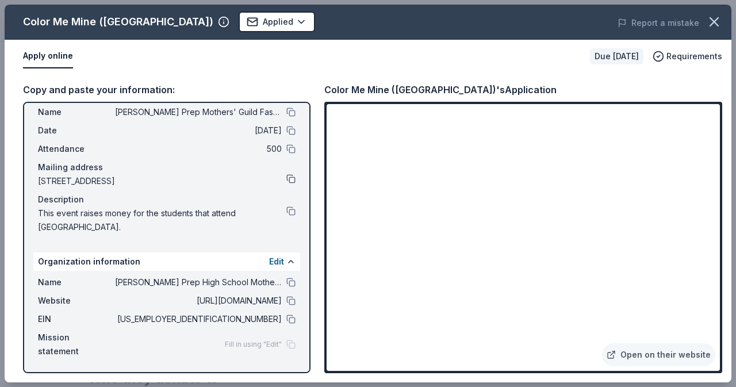  What do you see at coordinates (76, 344) in the screenshot?
I see `span: Mission statement` at bounding box center [76, 344].